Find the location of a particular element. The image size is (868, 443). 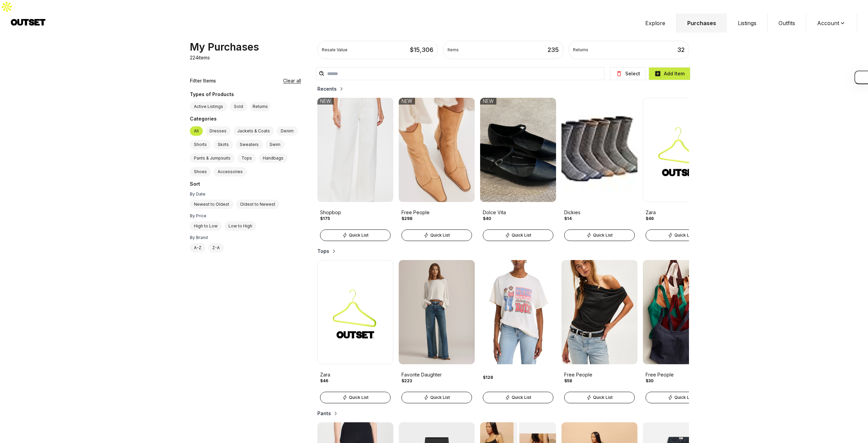

label: Pants & Jumpsuits is located at coordinates (212, 158).